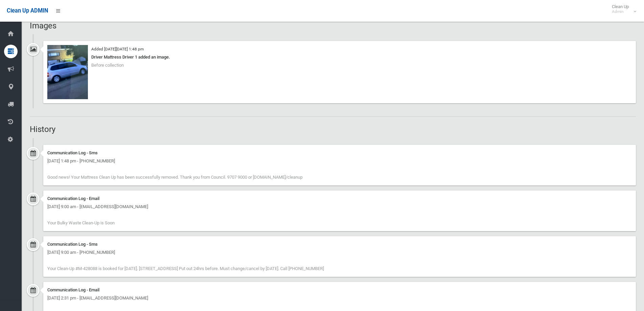 The height and width of the screenshot is (311, 644). What do you see at coordinates (68, 72) in the screenshot?
I see `img: image.jpg` at bounding box center [68, 72].